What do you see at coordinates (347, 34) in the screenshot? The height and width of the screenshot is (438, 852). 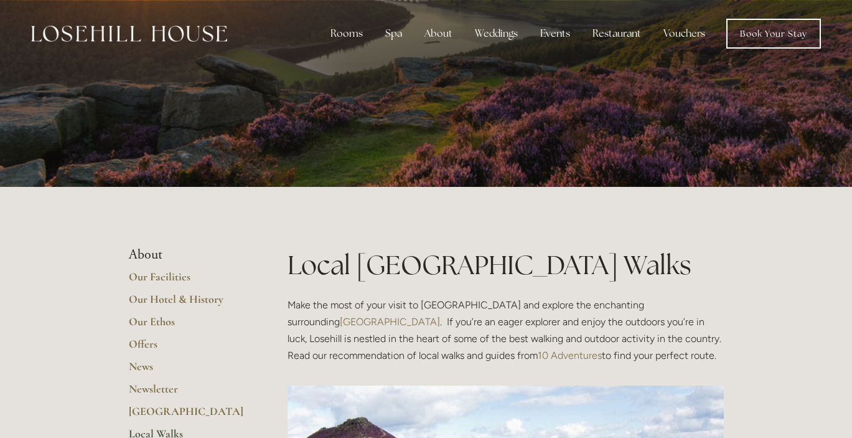 I see `div: Rooms` at bounding box center [347, 34].